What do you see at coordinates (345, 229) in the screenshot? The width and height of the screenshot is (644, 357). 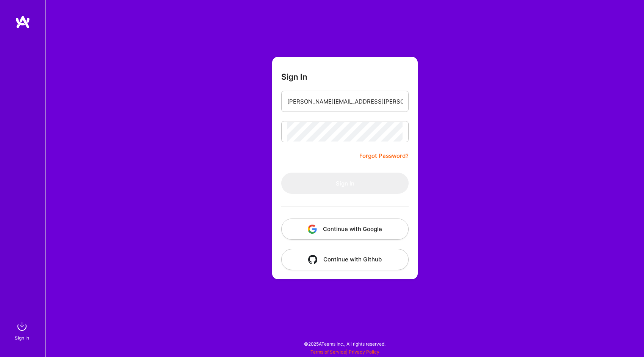 I see `button: Continue with Google` at bounding box center [345, 229].